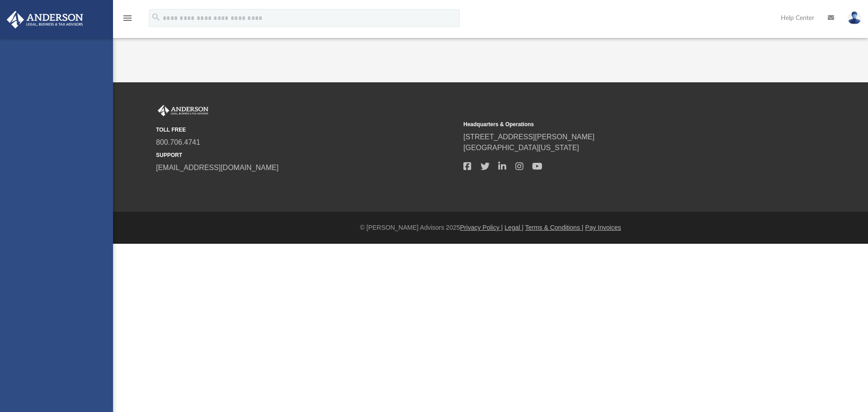 This screenshot has height=412, width=868. I want to click on i: menu, so click(127, 18).